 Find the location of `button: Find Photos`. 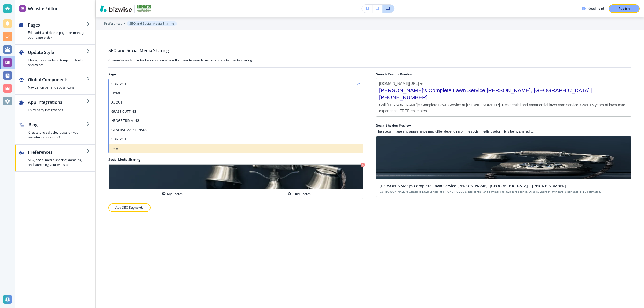

button: Find Photos is located at coordinates (299, 194).